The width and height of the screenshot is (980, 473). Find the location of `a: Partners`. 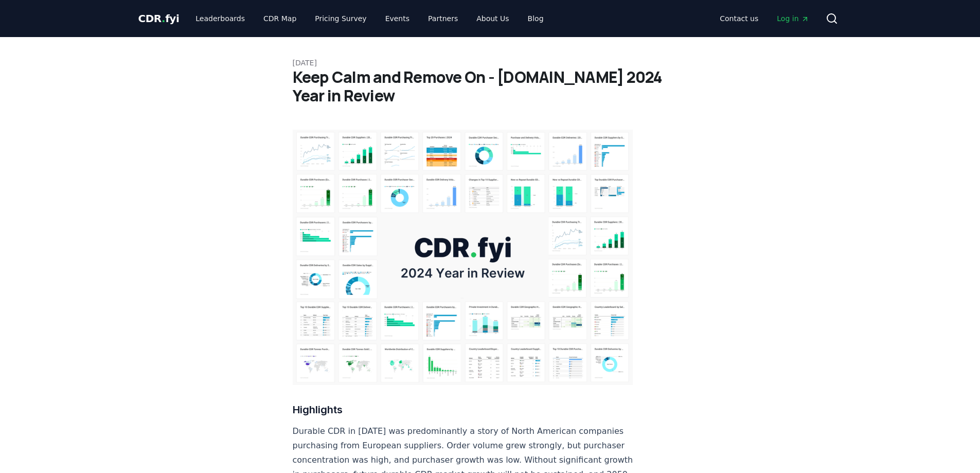

a: Partners is located at coordinates (443, 18).